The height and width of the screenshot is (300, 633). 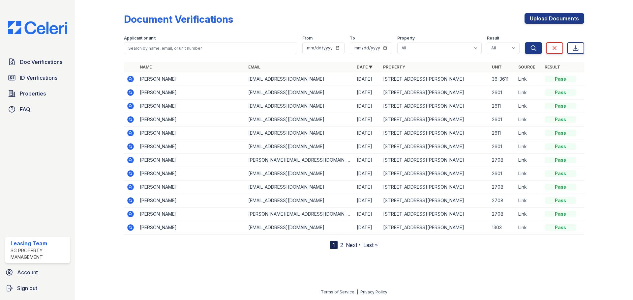 What do you see at coordinates (406, 38) in the screenshot?
I see `label: Property` at bounding box center [406, 38].